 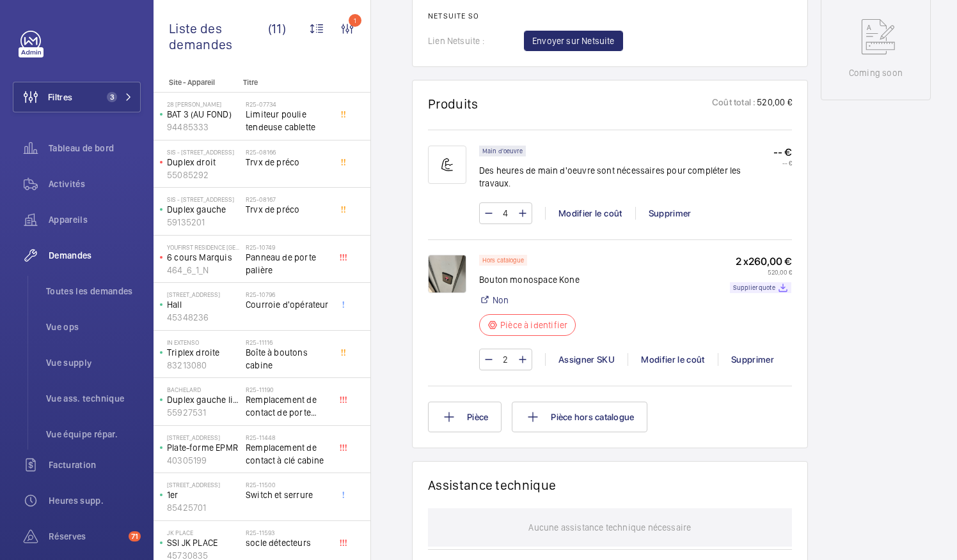 What do you see at coordinates (288, 295) in the screenshot?
I see `h2: R25-10796` at bounding box center [288, 295].